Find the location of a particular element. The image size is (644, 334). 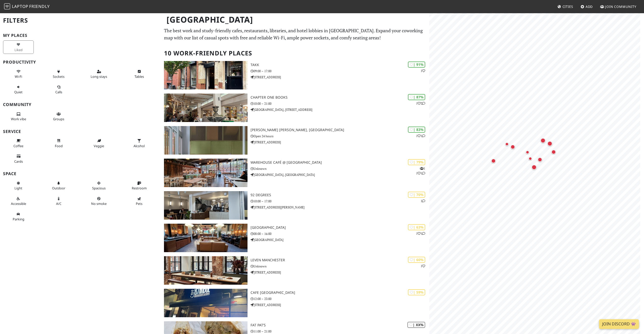

p: 1 1 1 is located at coordinates (421, 171).